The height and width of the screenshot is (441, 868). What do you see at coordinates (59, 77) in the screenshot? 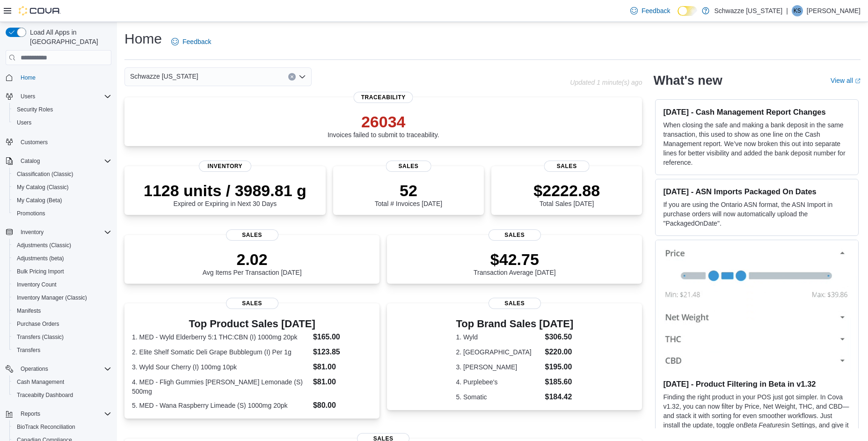
I see `button: Home` at bounding box center [59, 77].